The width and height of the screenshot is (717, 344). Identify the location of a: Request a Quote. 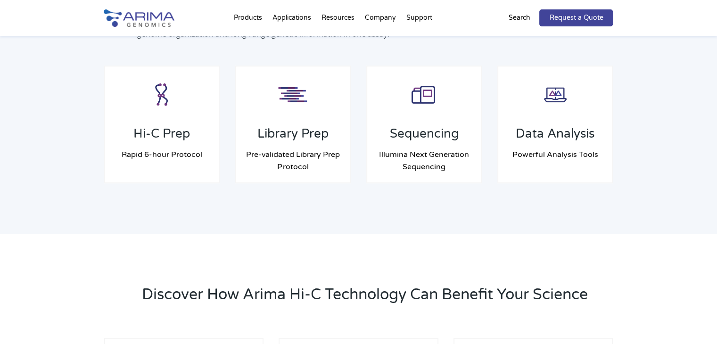
(576, 18).